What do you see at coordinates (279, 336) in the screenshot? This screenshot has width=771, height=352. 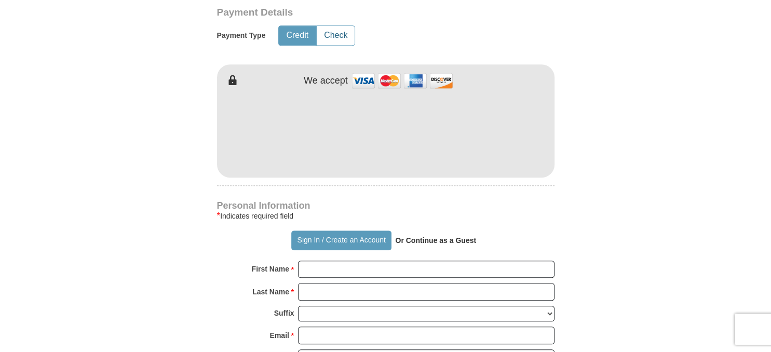 I see `strong: Email` at bounding box center [279, 336].